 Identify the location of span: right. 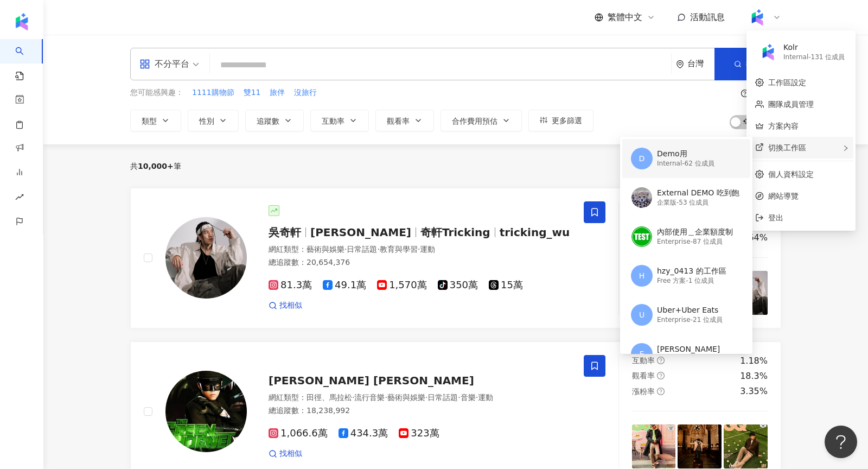
(846, 148).